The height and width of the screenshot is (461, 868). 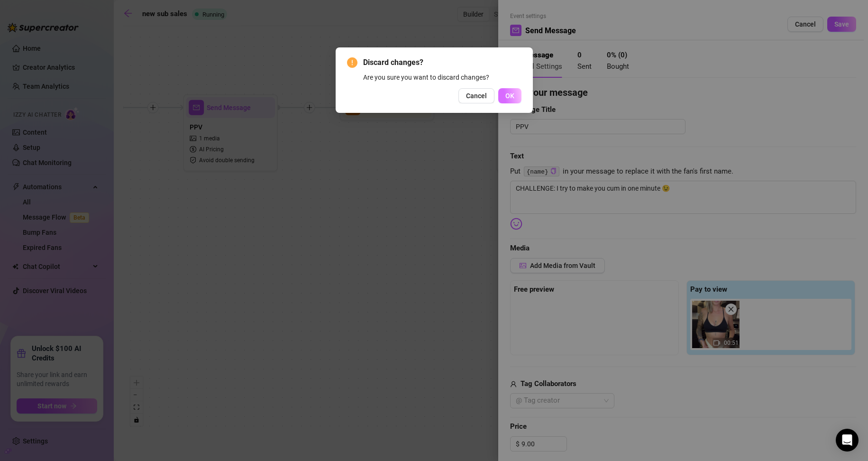 I want to click on span: Discard changes?, so click(x=442, y=62).